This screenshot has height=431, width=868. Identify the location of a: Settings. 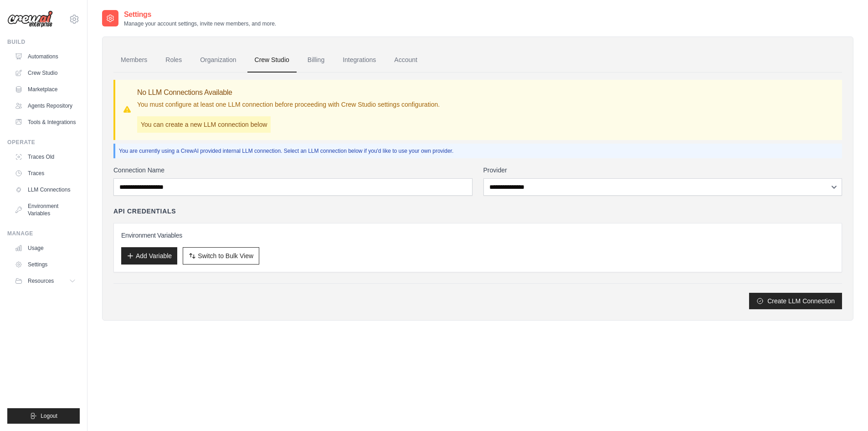
(45, 264).